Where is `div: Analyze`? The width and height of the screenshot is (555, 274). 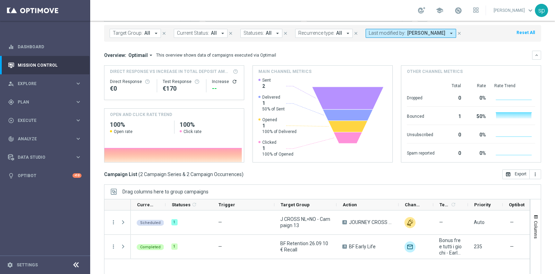 div: Analyze is located at coordinates (41, 139).